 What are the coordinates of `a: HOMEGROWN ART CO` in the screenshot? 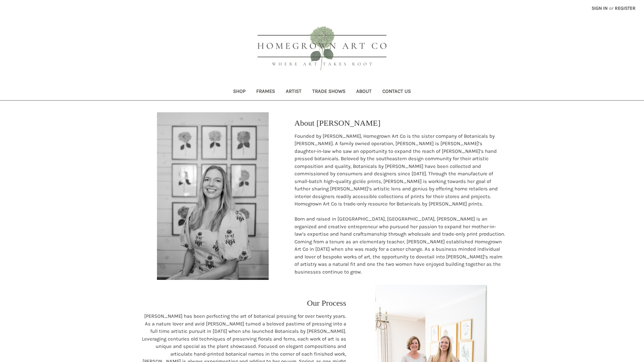 It's located at (322, 49).